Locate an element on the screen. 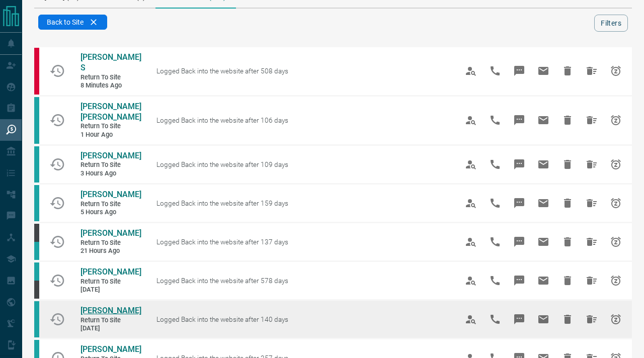 This screenshot has width=644, height=358. span: Logged Back into the website after 578 days is located at coordinates (222, 280).